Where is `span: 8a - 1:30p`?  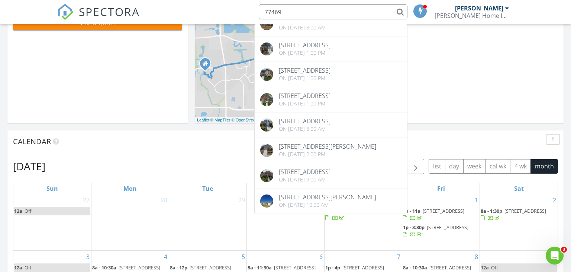
span: 8a - 1:30p is located at coordinates (492, 211).